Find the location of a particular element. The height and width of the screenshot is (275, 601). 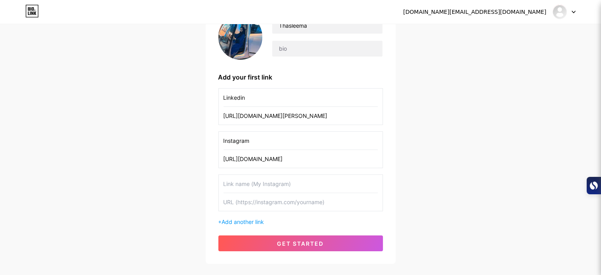

div: Add your first link is located at coordinates (300, 77).